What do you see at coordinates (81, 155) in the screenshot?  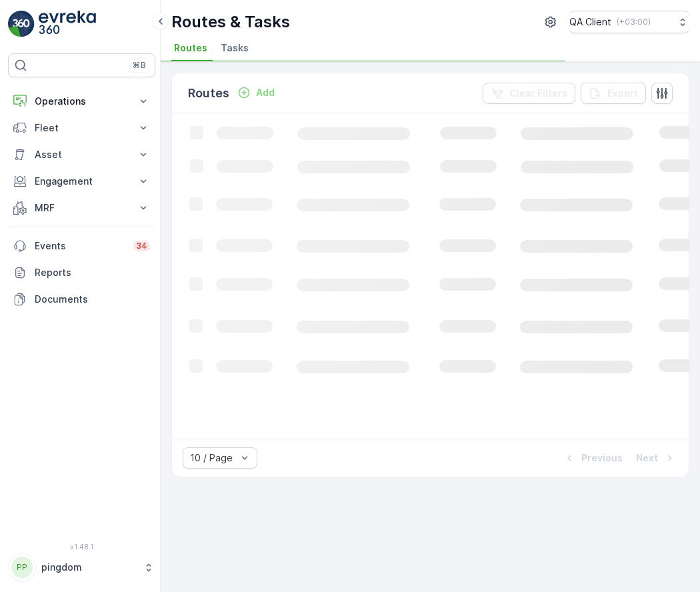 I see `p: Asset` at bounding box center [81, 155].